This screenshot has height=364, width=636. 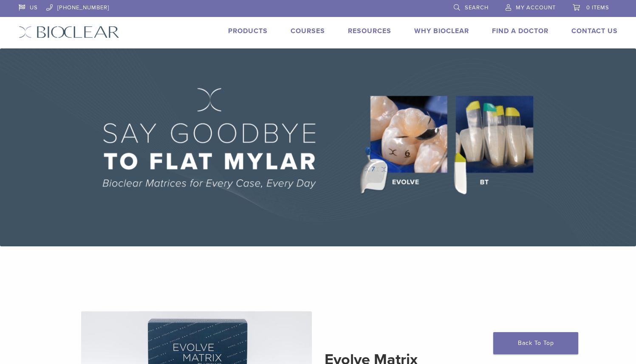 What do you see at coordinates (536, 343) in the screenshot?
I see `a: Back To Top` at bounding box center [536, 343].